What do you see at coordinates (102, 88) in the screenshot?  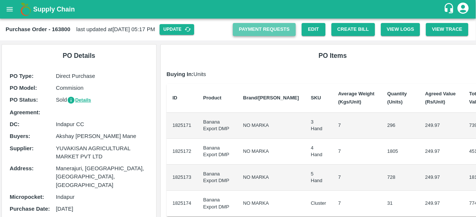 I see `p: Commision` at bounding box center [102, 88].